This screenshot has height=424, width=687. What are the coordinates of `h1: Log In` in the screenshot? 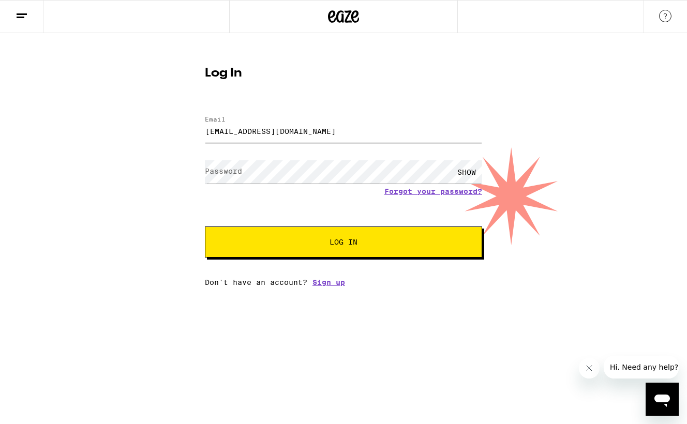 It's located at (344, 73).